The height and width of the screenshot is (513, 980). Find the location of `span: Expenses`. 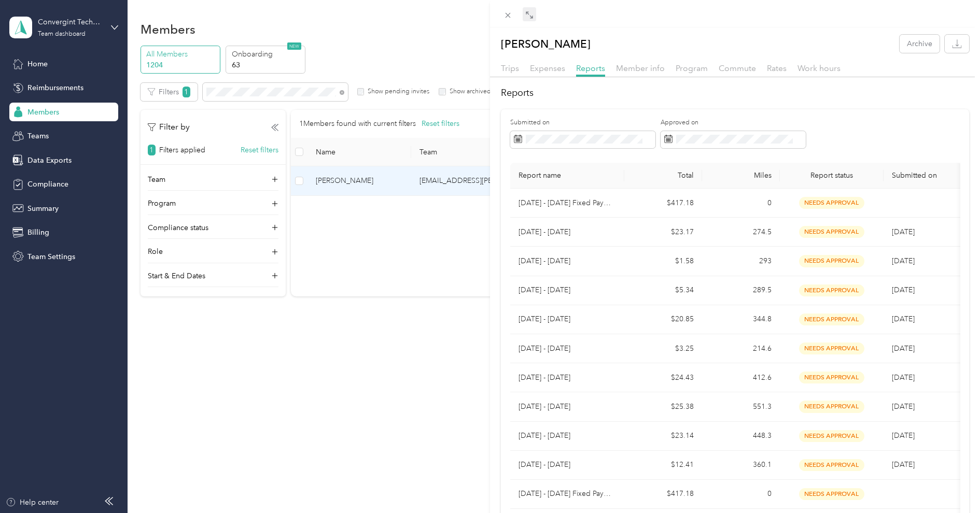

span: Expenses is located at coordinates (548, 68).